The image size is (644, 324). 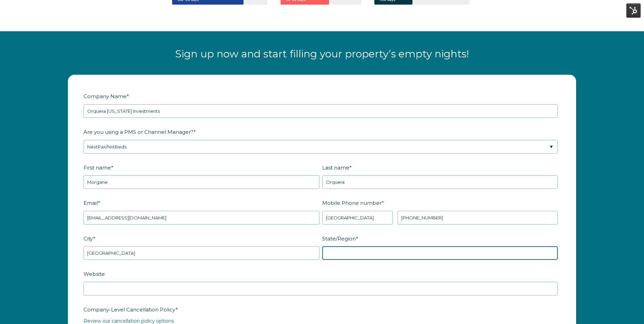 I want to click on span: Website, so click(x=94, y=273).